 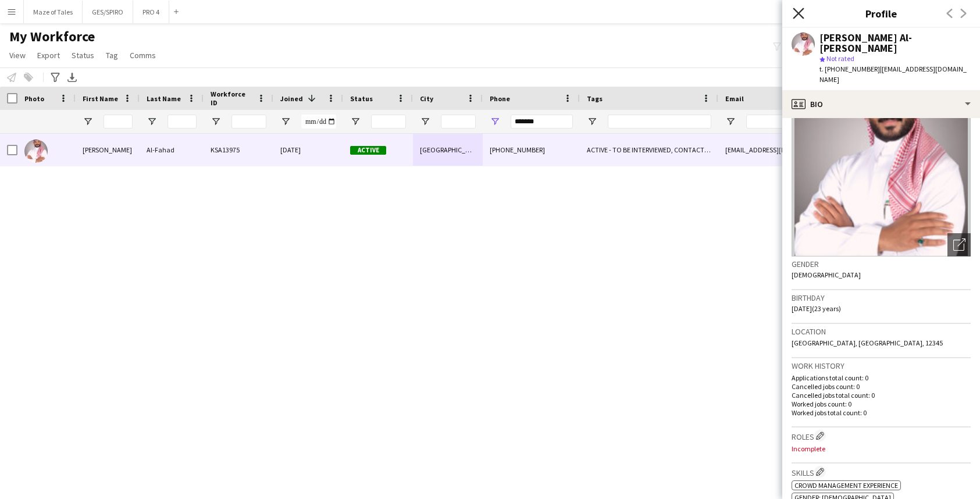 What do you see at coordinates (34, 98) in the screenshot?
I see `span: Photo` at bounding box center [34, 98].